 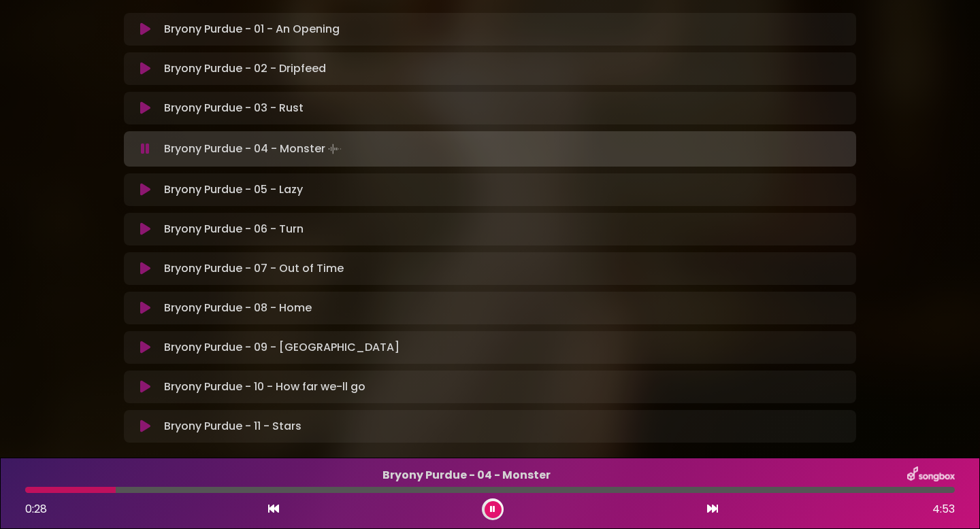 I want to click on p: Bryony Purdue - 10 - How far we-ll go, so click(x=506, y=387).